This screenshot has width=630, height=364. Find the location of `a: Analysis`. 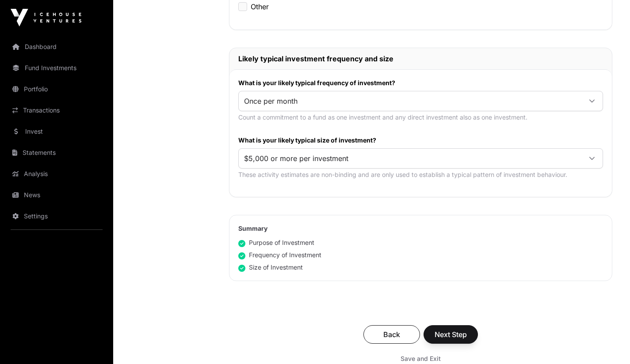

a: Analysis is located at coordinates (56, 174).